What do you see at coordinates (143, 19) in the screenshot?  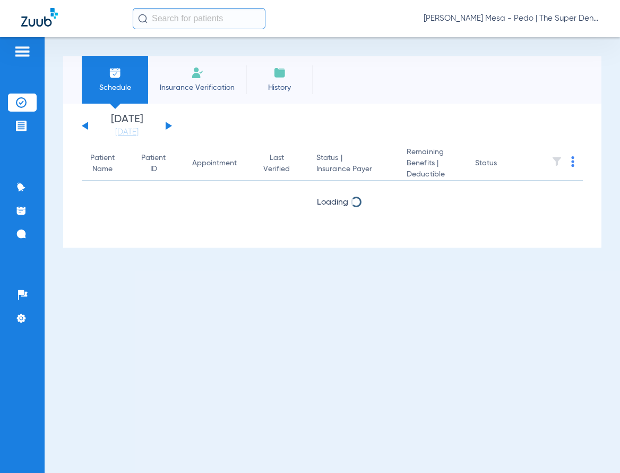 I see `img: Search Icon` at bounding box center [143, 19].